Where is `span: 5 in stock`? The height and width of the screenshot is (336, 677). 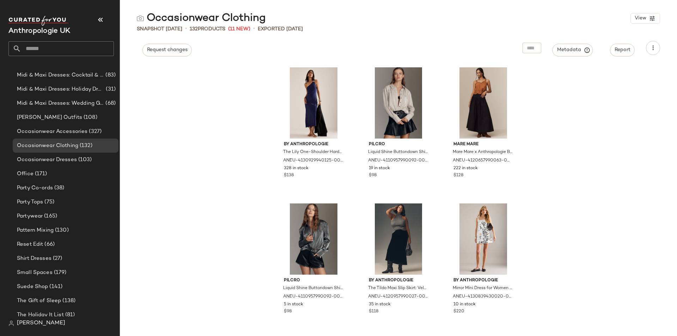 span: 5 in stock is located at coordinates (294, 305).